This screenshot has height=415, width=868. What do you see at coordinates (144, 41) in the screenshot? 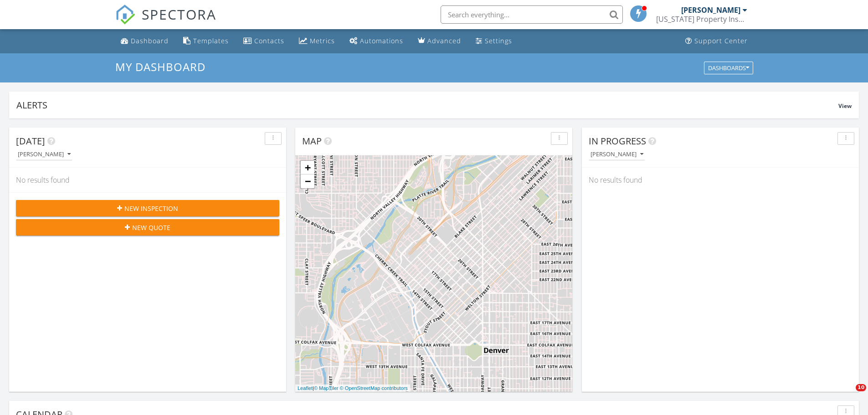
I see `a: Dashboard` at bounding box center [144, 41].